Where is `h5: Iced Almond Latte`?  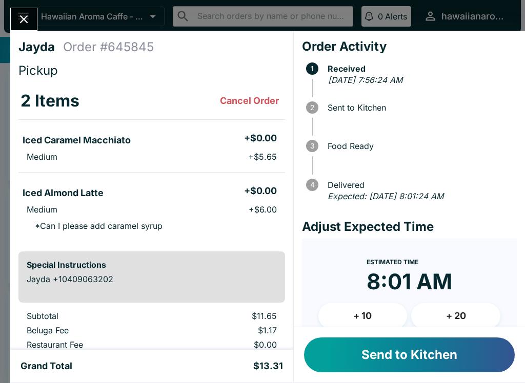
h5: Iced Almond Latte is located at coordinates (63, 193).